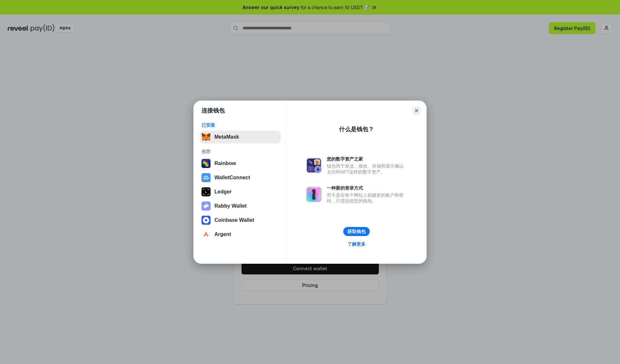 This screenshot has width=620, height=364. Describe the element at coordinates (206, 164) in the screenshot. I see `img: svg+xml,%3Csvg%20width%3D%22120%22%20height%3D%22120%22%20viewBox%3D%220%200%20120%20120%22%20fil...` at that location.